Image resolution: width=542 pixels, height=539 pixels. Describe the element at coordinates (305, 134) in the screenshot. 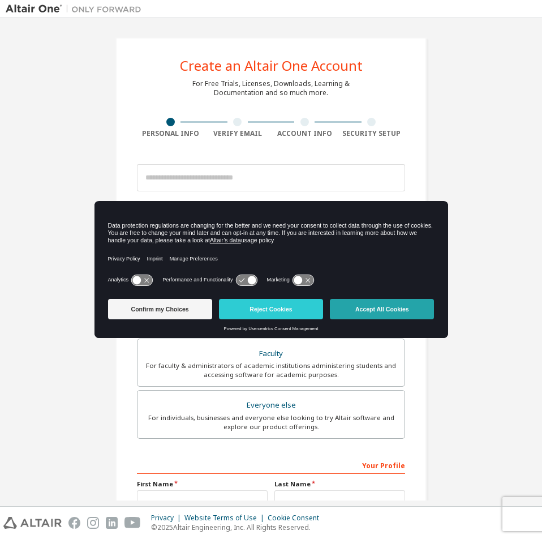

I see `div: Account Info` at that location.